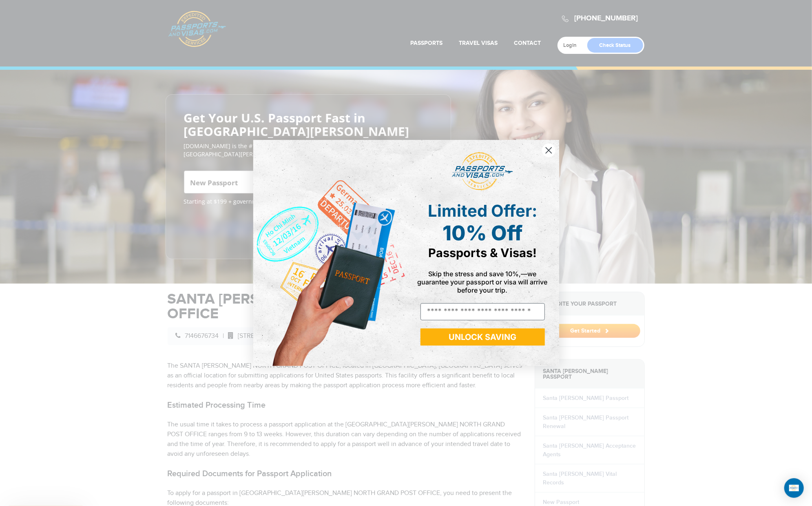  What do you see at coordinates (548, 150) in the screenshot?
I see `button: Close dialog` at bounding box center [548, 150].